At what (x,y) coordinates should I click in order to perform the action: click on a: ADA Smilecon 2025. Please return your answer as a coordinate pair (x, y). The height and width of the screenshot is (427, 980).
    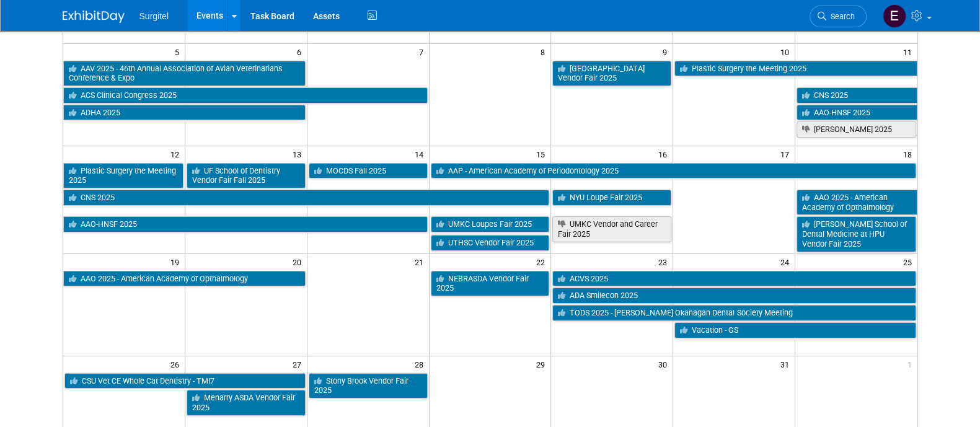
    Looking at the image, I should click on (734, 296).